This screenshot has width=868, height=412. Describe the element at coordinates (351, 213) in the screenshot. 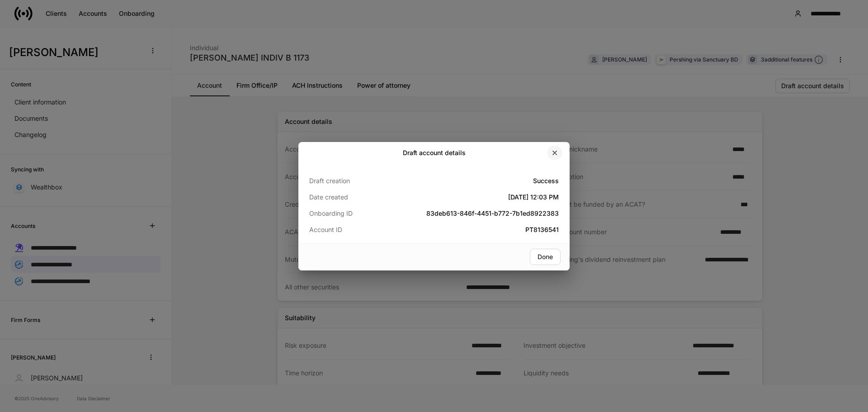

I see `p: Onboarding ID` at that location.